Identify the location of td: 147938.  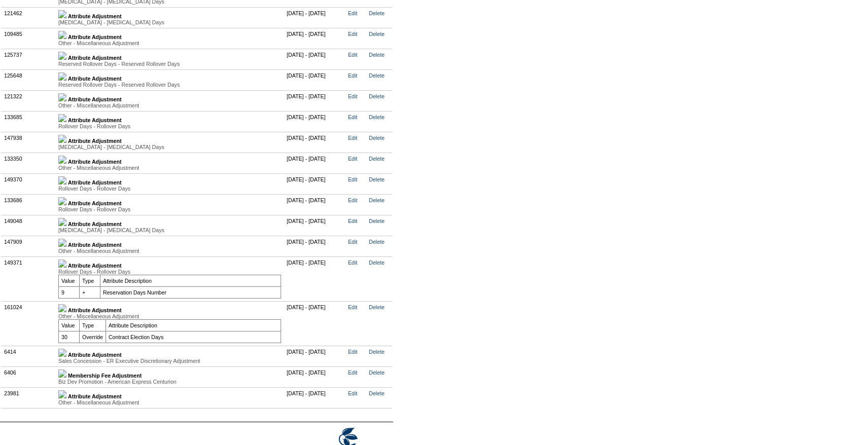
(28, 142).